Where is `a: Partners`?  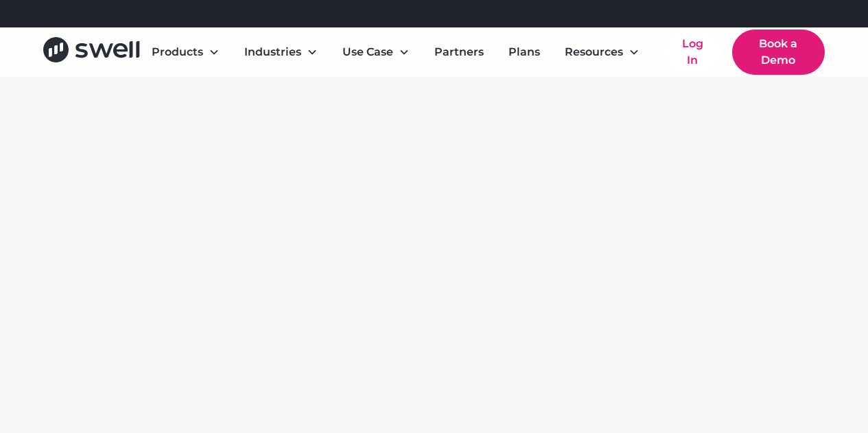
a: Partners is located at coordinates (459, 52).